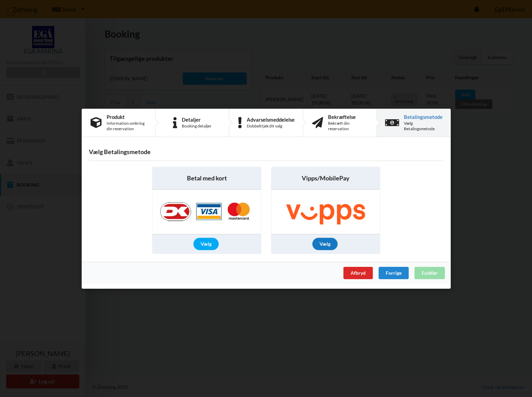 This screenshot has height=397, width=532. What do you see at coordinates (126, 126) in the screenshot?
I see `div: Information omkring din reservation` at bounding box center [126, 126].